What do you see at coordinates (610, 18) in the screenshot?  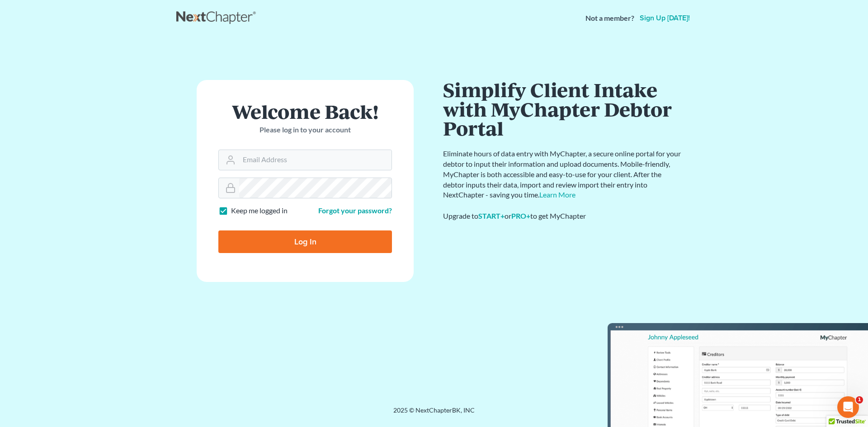 I see `strong: Not a member?` at bounding box center [610, 18].